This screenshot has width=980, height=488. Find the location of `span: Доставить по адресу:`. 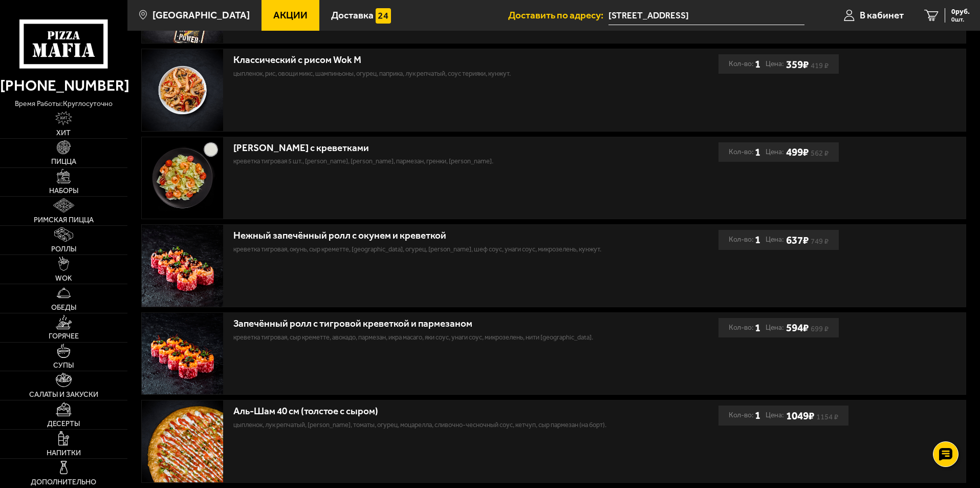

span: Доставить по адресу: is located at coordinates (558, 15).